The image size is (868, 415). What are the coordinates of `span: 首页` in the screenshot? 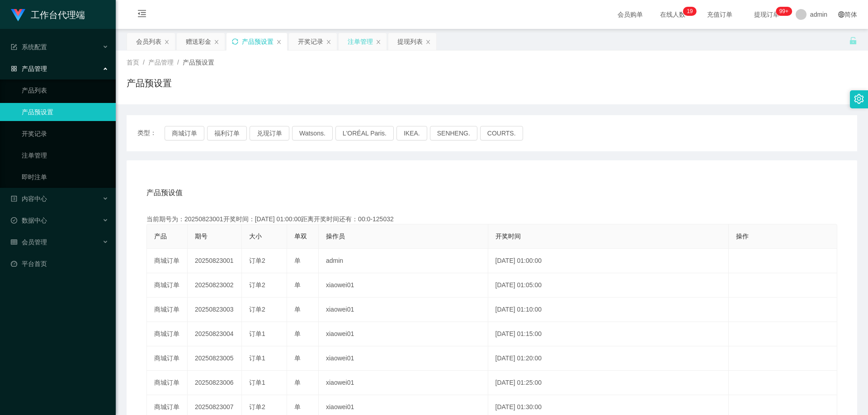 It's located at (133, 63).